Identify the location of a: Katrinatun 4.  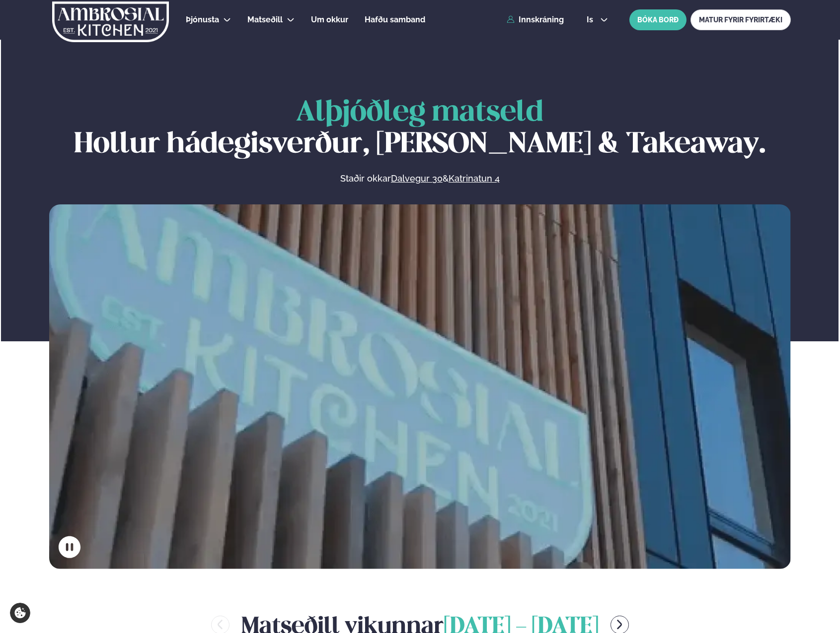
(474, 179).